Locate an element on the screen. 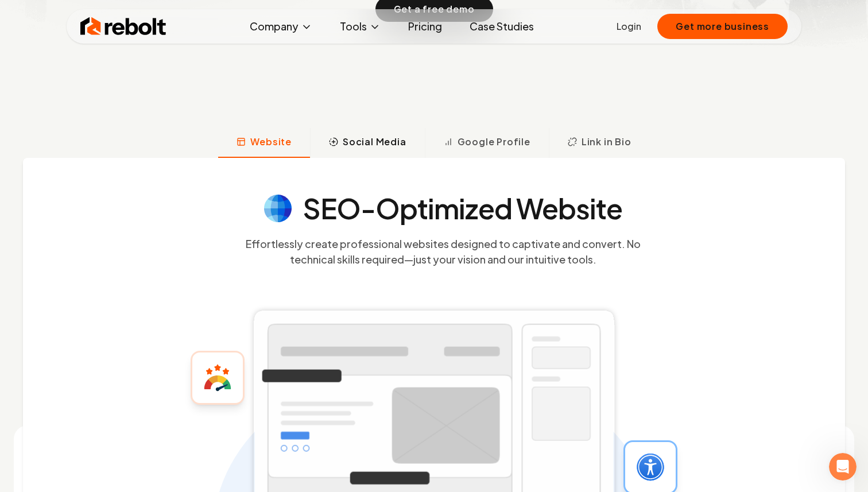  button: Website is located at coordinates (264, 143).